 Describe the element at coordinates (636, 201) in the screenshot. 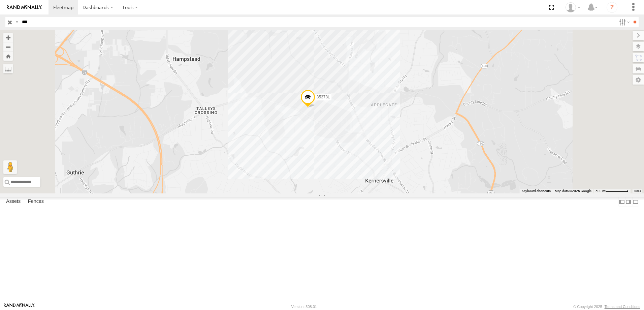

I see `label: Hide Summary Table` at that location.